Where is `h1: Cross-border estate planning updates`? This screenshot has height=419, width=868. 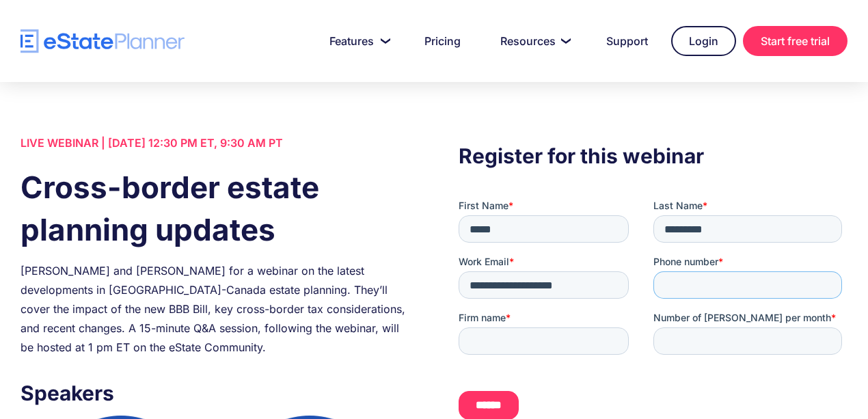
h1: Cross-border estate planning updates is located at coordinates (215, 208).